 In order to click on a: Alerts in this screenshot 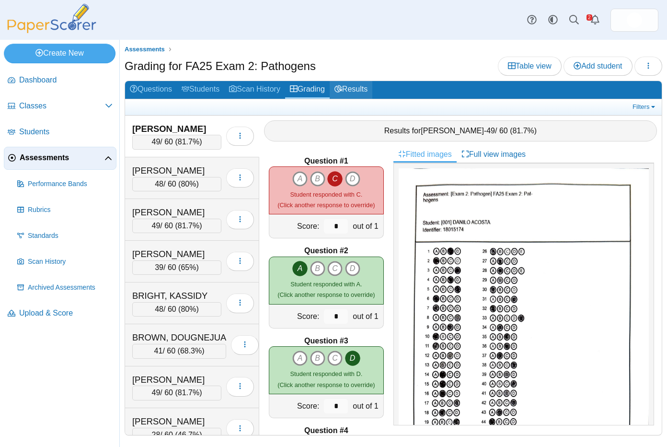, I will do `click(595, 20)`.